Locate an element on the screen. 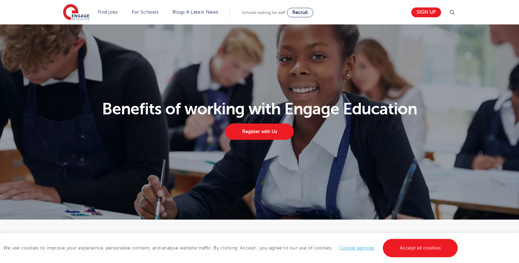 Image resolution: width=519 pixels, height=263 pixels. span: Schools looking for staff is located at coordinates (264, 13).